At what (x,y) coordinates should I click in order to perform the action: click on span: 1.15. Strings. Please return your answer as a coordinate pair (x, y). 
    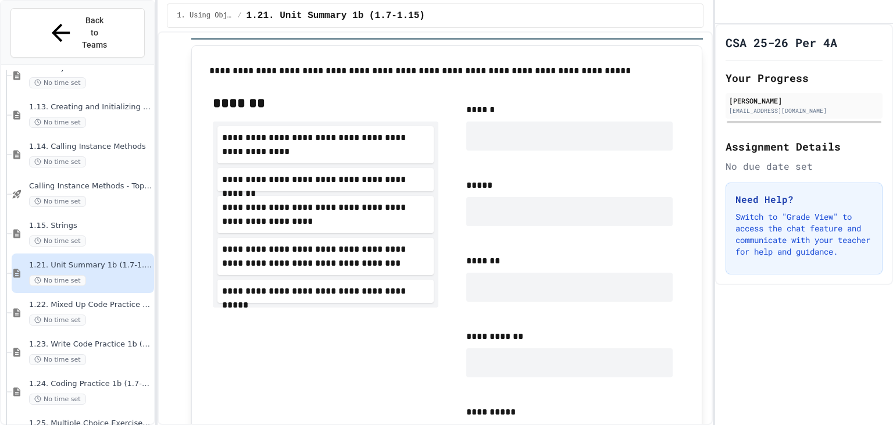
    Looking at the image, I should click on (90, 225).